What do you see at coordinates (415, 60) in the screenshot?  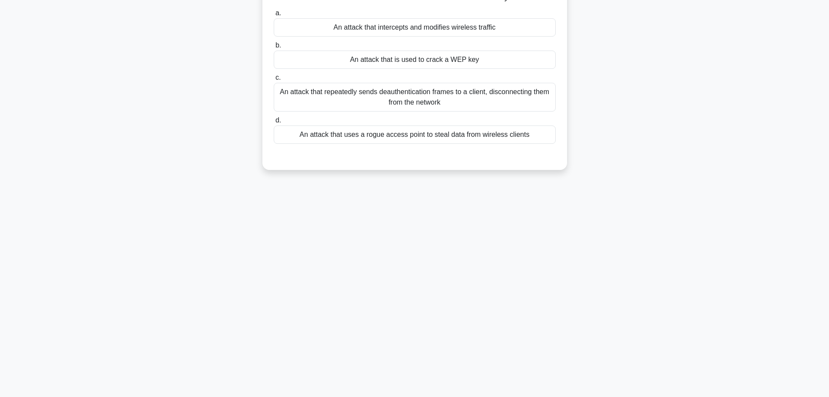 I see `div: An attack that is used to crack a WEP key` at bounding box center [415, 60].